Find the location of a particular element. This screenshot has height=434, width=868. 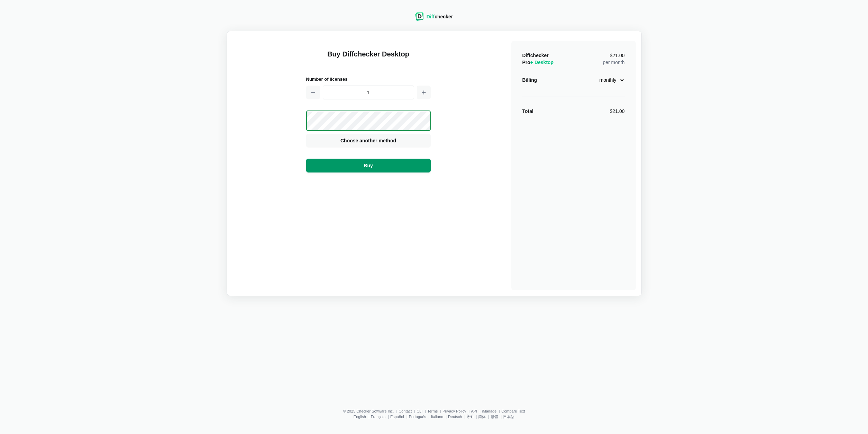

li: © 2025 Checker Software Inc. is located at coordinates (370, 411).